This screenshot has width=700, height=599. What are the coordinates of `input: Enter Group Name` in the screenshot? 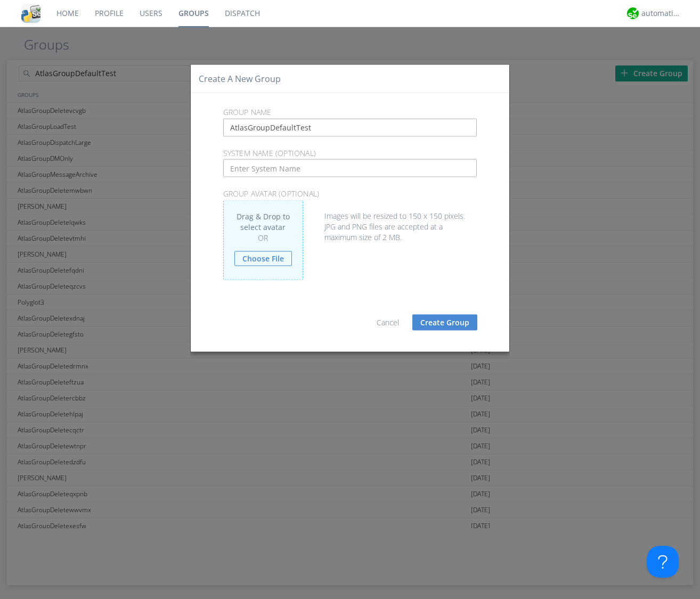 It's located at (350, 127).